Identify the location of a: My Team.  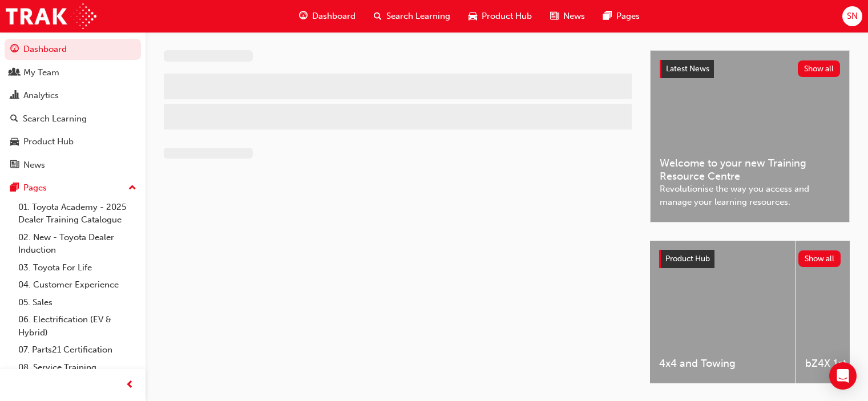
(72, 72).